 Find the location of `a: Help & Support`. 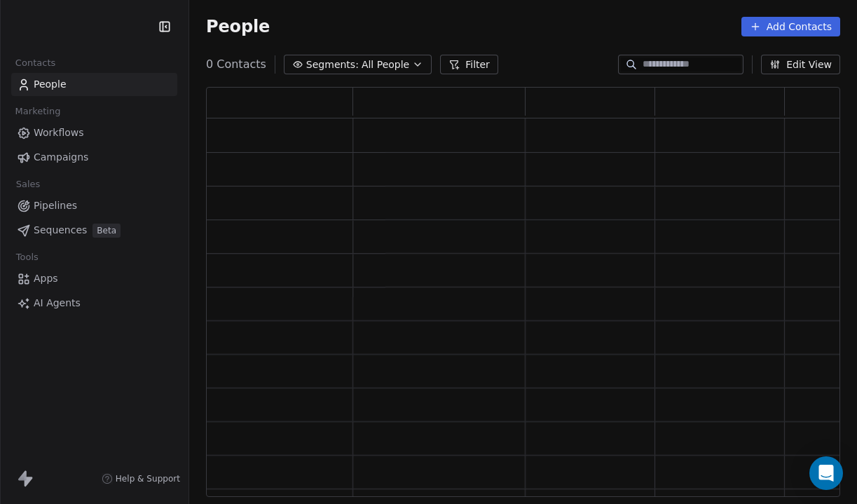

a: Help & Support is located at coordinates (141, 479).